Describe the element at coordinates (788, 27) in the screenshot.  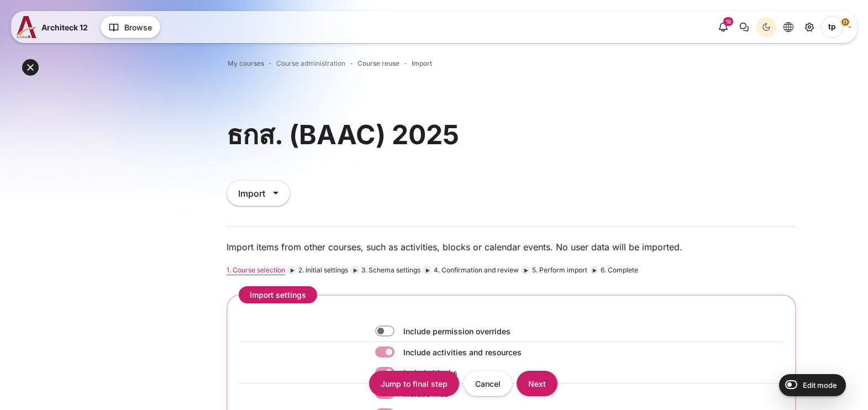
I see `button: Languages` at that location.